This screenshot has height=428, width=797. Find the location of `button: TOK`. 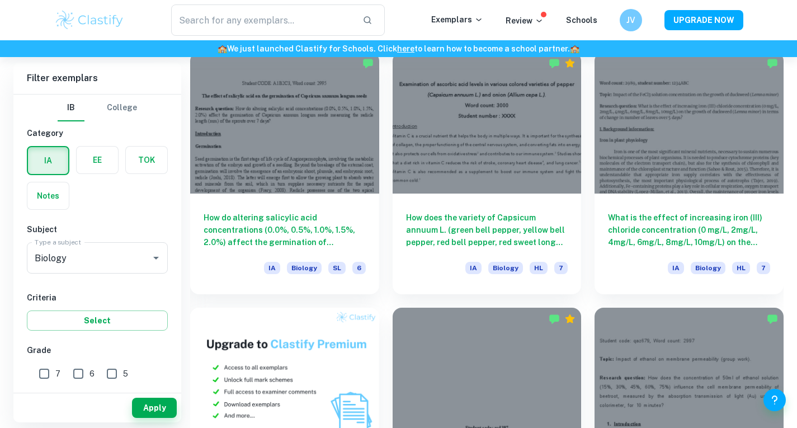

button: TOK is located at coordinates (146, 160).